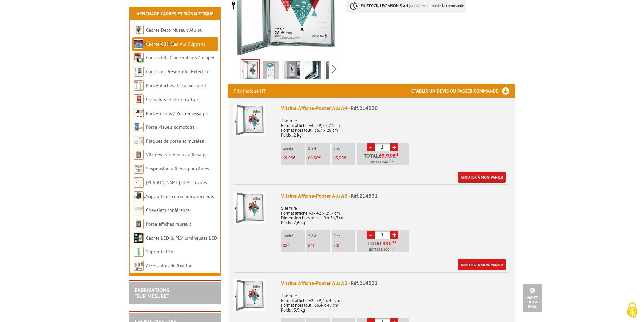 This screenshot has height=322, width=644. Describe the element at coordinates (395, 125) in the screenshot. I see `p: 1 serrure Format affiche A4 - 29,7 x 21 cm Format hors tout : 36,7 x 28 cm Poids : 2 kg` at that location.